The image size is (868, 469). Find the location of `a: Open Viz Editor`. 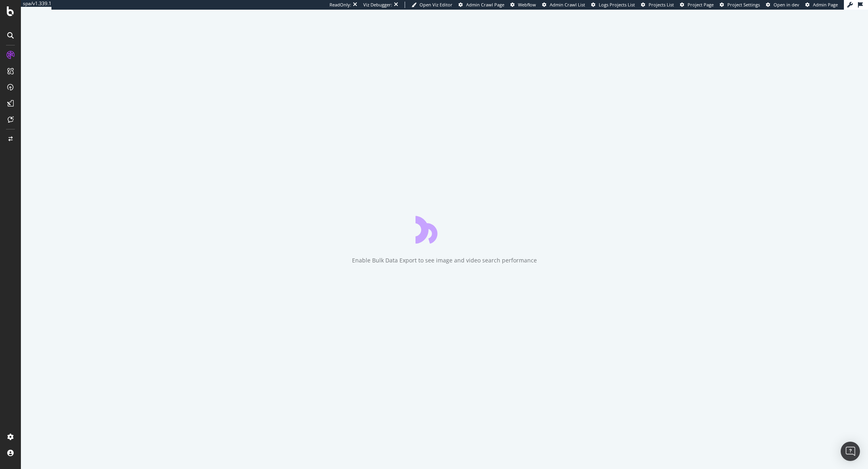

a: Open Viz Editor is located at coordinates (432, 5).